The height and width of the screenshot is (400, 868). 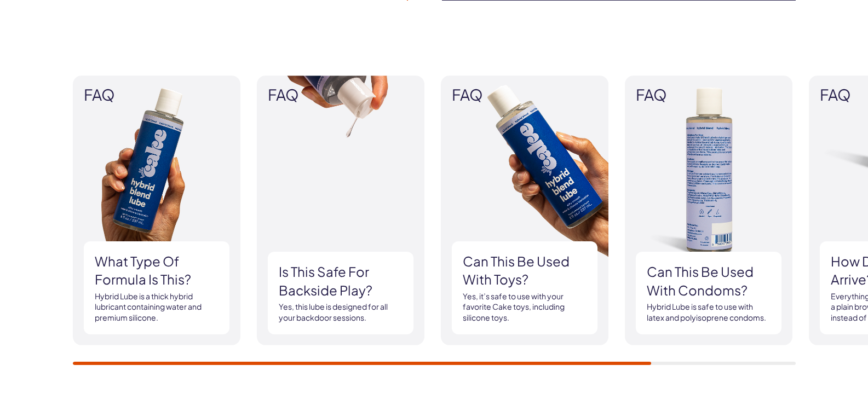 What do you see at coordinates (525, 307) in the screenshot?
I see `p: Yes, it’s safe to use with your favorite Cake toys, including silicone toys.` at bounding box center [525, 307].